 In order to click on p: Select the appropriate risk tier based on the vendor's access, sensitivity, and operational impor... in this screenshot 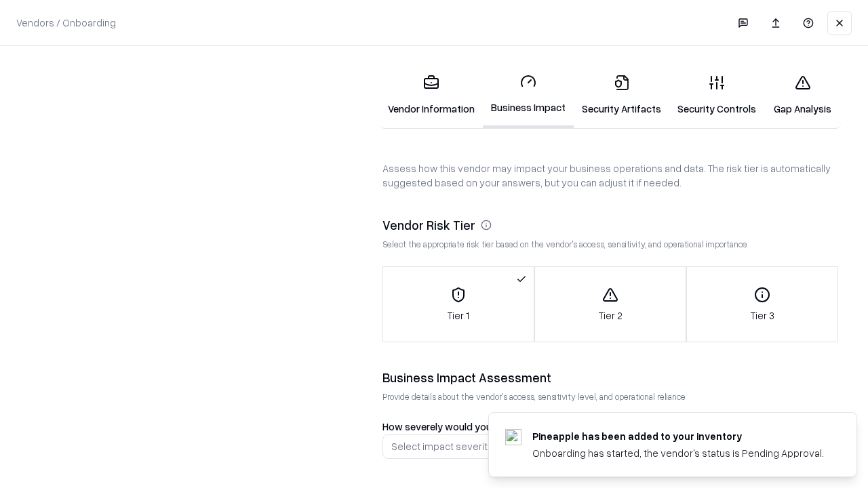, I will do `click(610, 244)`.